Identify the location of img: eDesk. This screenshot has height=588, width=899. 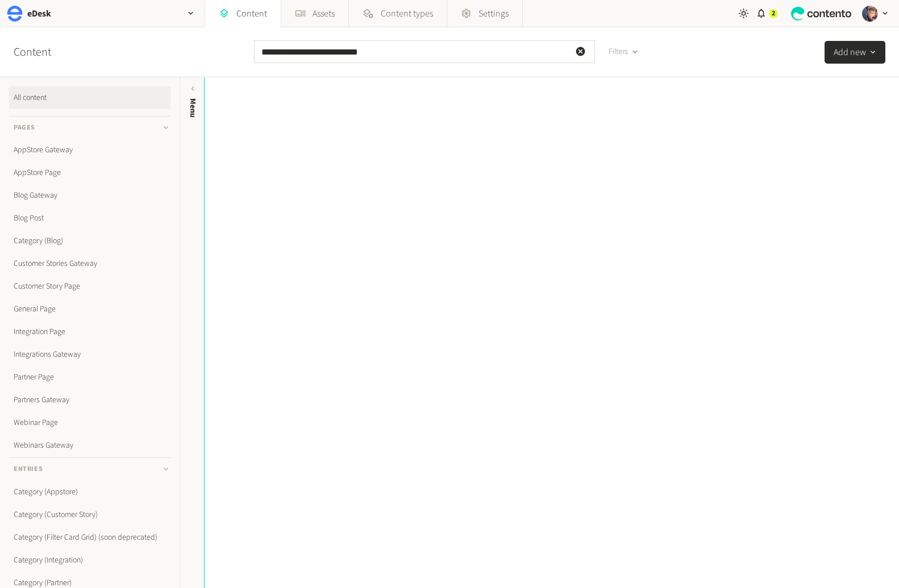
(15, 14).